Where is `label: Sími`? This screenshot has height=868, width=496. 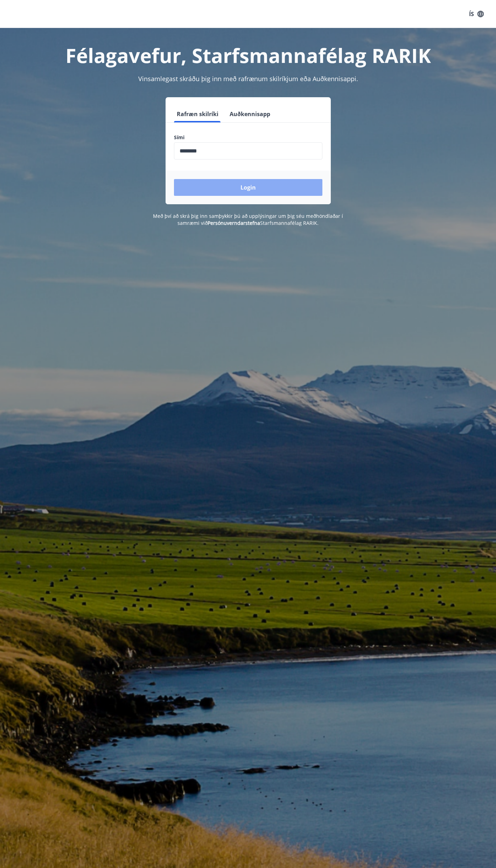 label: Sími is located at coordinates (248, 137).